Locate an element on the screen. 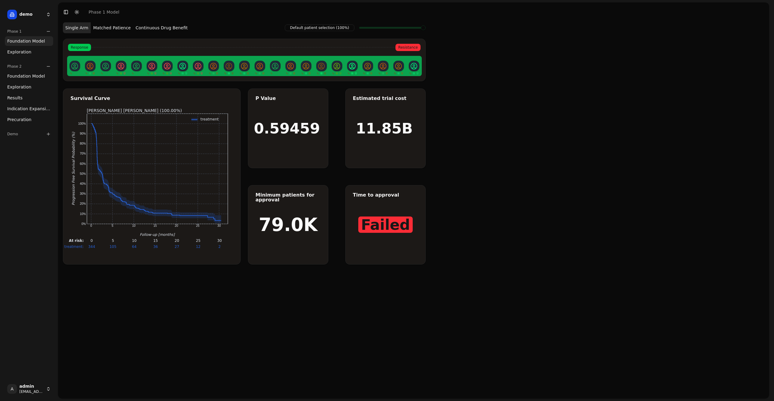  text: treatment is located at coordinates (209, 119).